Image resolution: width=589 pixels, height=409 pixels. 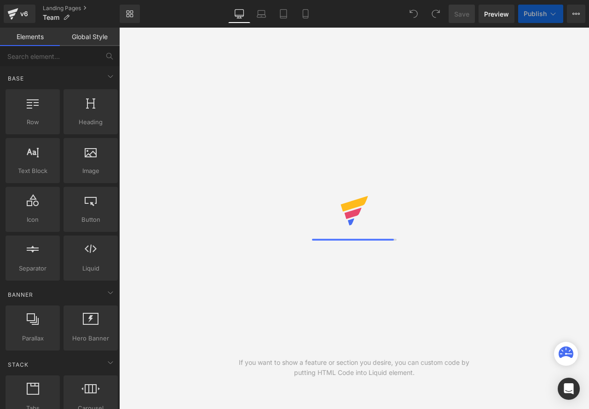 What do you see at coordinates (496, 14) in the screenshot?
I see `span: Preview` at bounding box center [496, 14].